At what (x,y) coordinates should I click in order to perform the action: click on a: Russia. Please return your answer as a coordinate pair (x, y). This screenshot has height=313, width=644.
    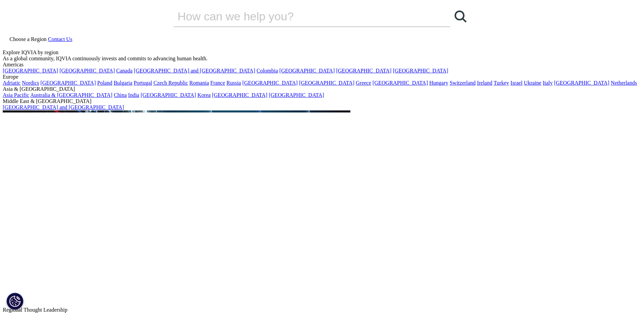
    Looking at the image, I should click on (233, 83).